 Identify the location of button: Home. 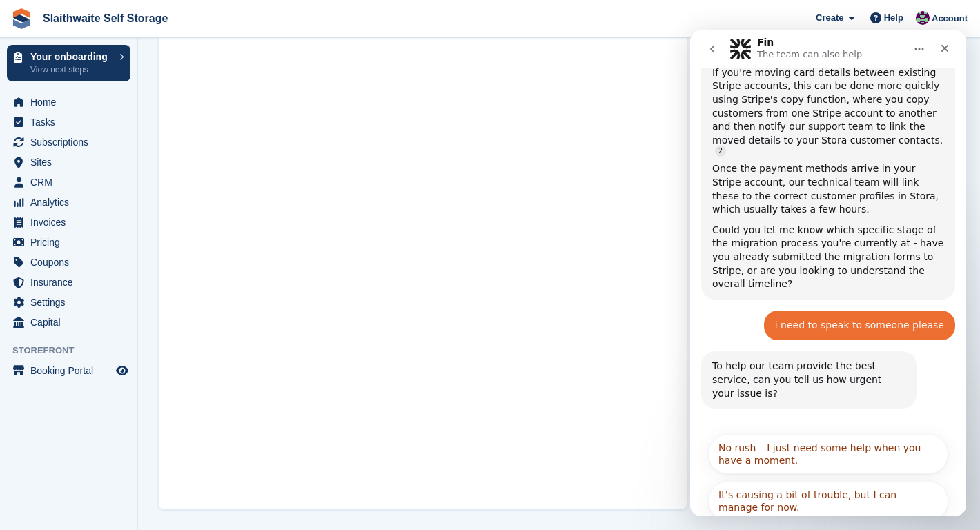
(229, 18).